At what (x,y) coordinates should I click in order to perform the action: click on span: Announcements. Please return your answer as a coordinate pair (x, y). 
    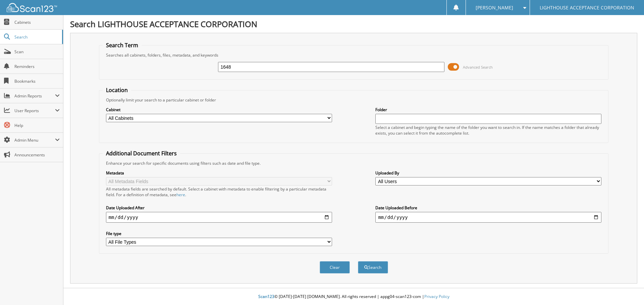
    Looking at the image, I should click on (37, 155).